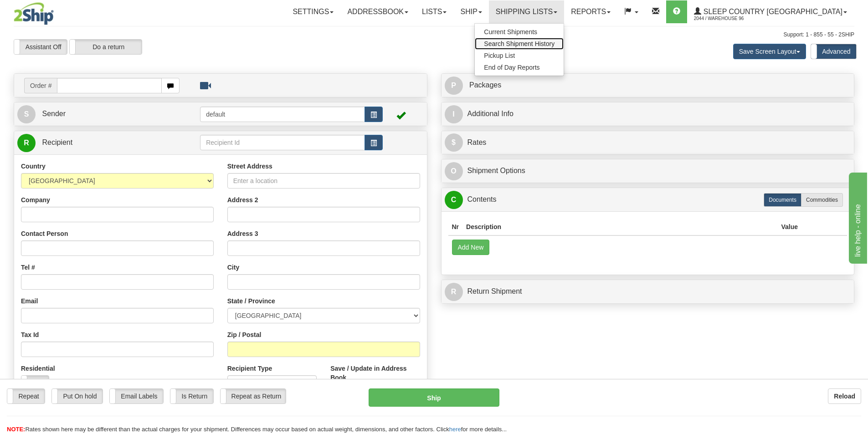 This screenshot has height=434, width=868. Describe the element at coordinates (192, 397) in the screenshot. I see `label: Is Return` at that location.